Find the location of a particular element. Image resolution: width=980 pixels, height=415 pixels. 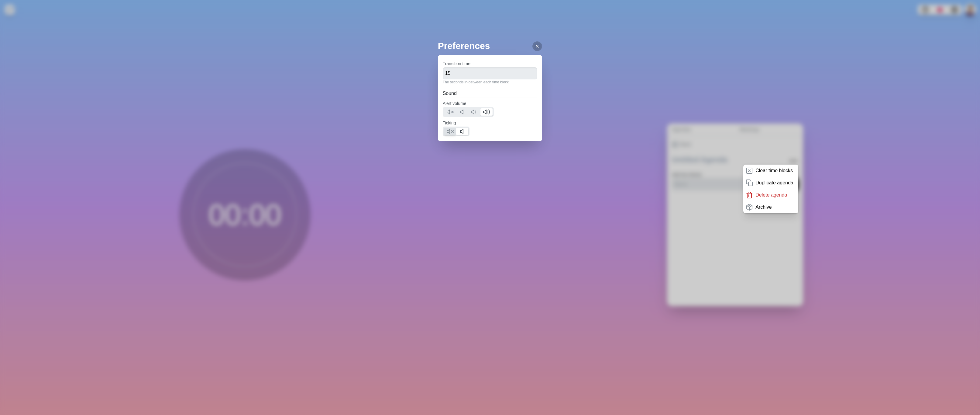

p: Archive is located at coordinates (763, 207).